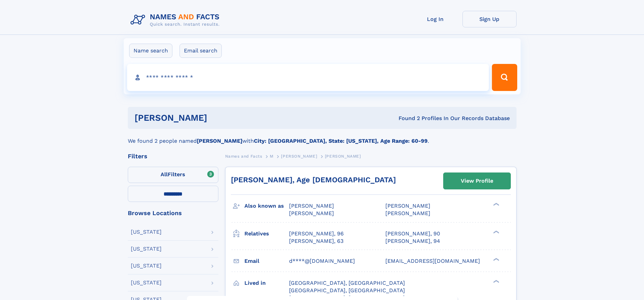  I want to click on h3: Lived in, so click(267, 283).